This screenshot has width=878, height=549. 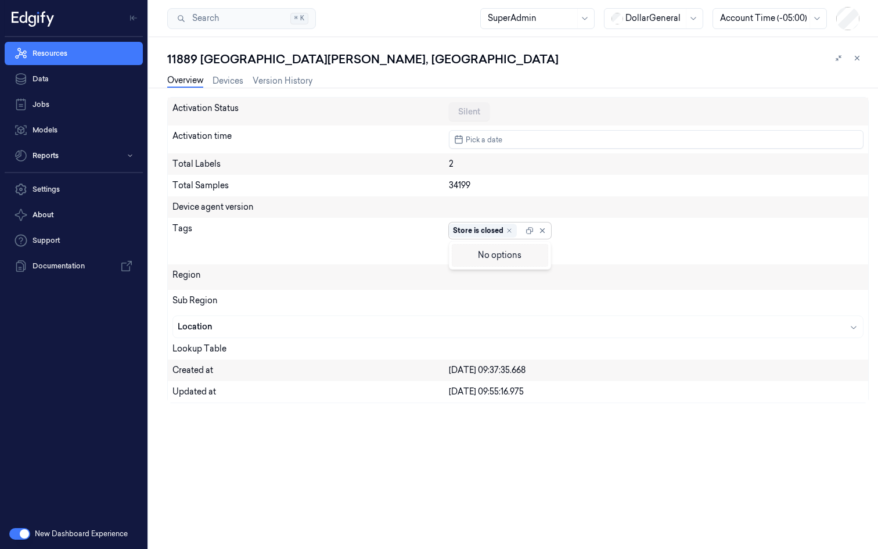 What do you see at coordinates (134, 18) in the screenshot?
I see `button: Toggle Navigation` at bounding box center [134, 18].